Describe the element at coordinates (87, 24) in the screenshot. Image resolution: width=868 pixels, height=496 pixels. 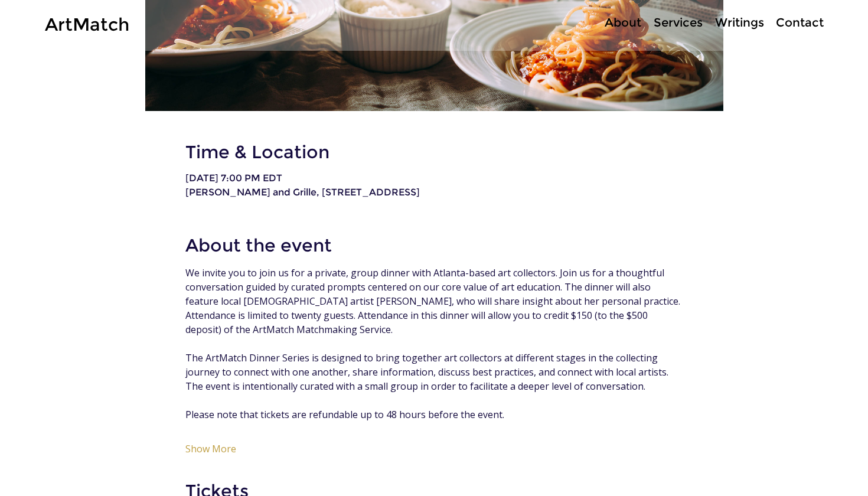
I see `a: ArtMatch` at that location.